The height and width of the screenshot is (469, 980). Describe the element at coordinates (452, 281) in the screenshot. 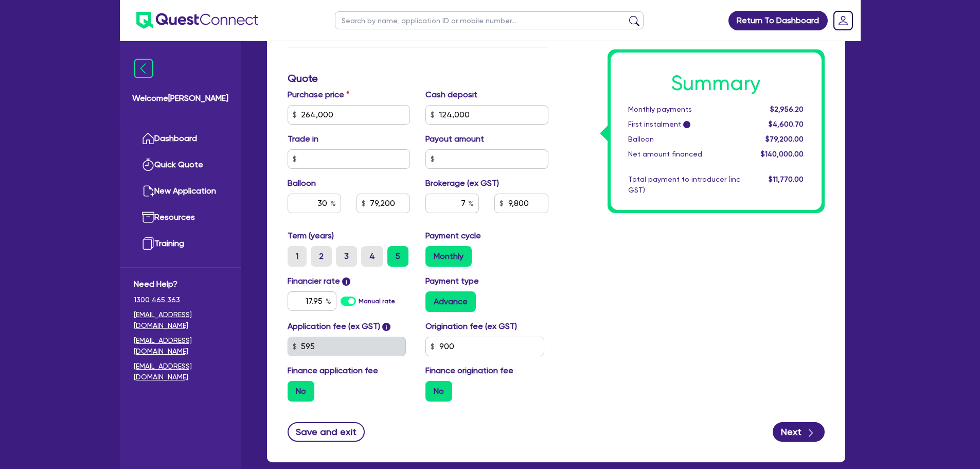

I see `label: Payment type` at that location.